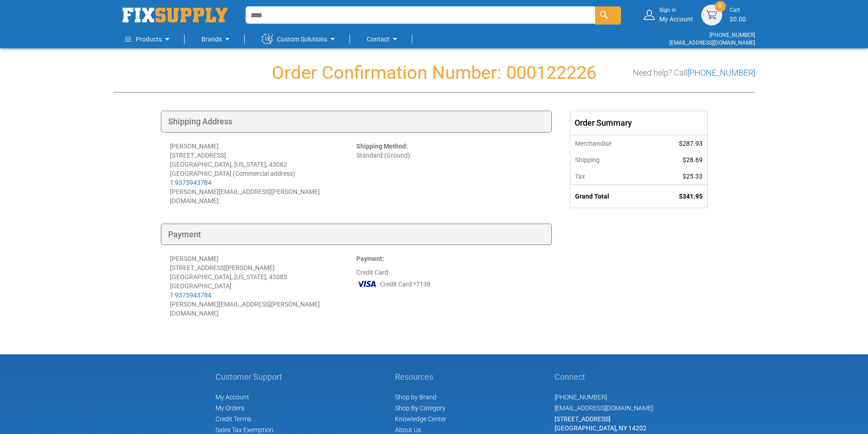  Describe the element at coordinates (232, 397) in the screenshot. I see `span: My Account` at that location.